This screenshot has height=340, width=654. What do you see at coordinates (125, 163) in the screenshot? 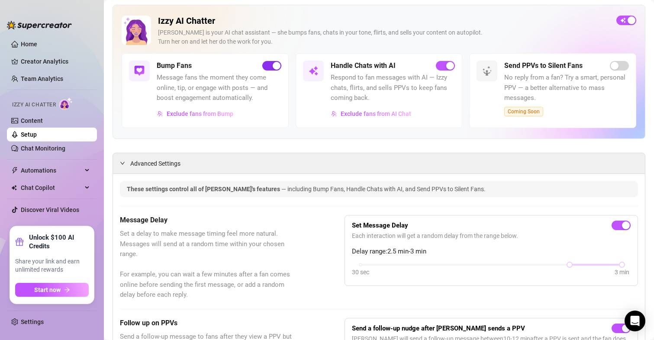
I see `div: expanded` at bounding box center [125, 163].